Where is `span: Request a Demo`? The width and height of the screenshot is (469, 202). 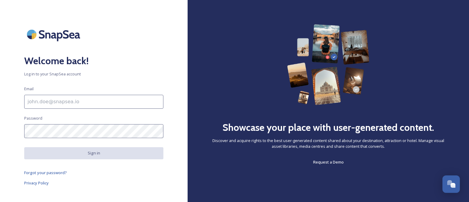 span: Request a Demo is located at coordinates (329, 162).